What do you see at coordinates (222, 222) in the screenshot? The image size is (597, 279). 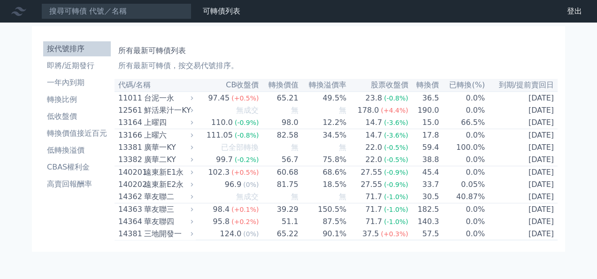 I see `div: 95.8` at bounding box center [222, 222].